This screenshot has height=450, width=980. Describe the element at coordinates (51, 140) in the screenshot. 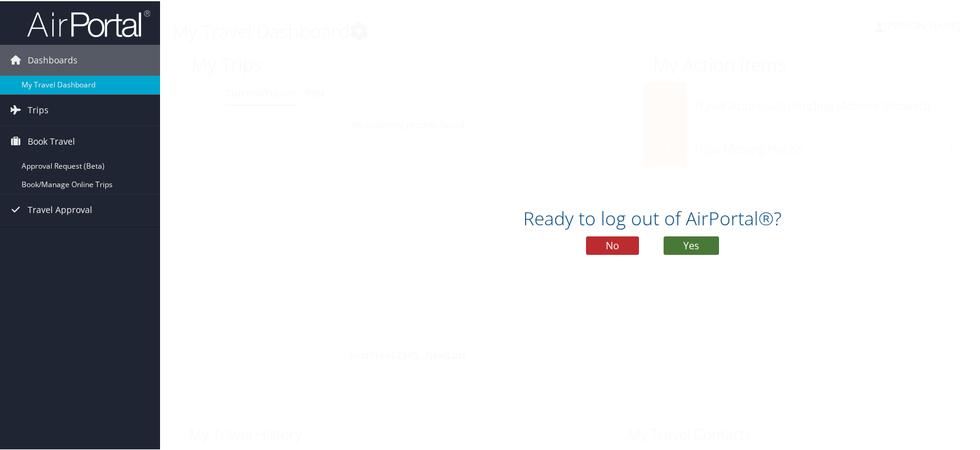

I see `span: Book Travel` at that location.